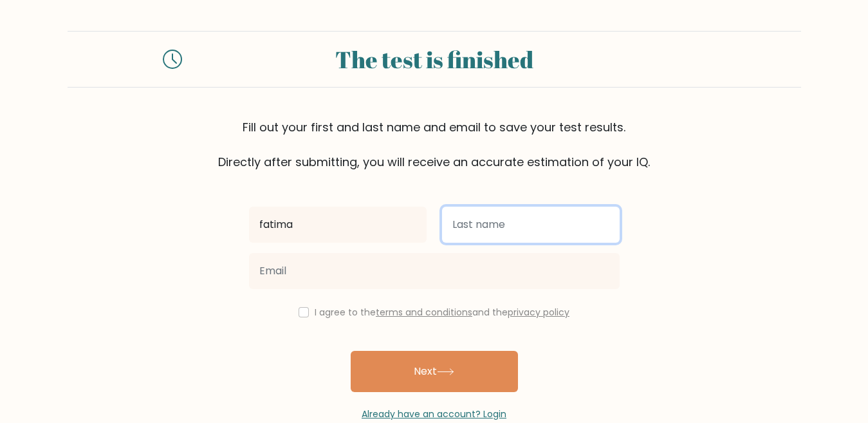 This screenshot has height=423, width=868. Describe the element at coordinates (538, 312) in the screenshot. I see `a: privacy policy` at that location.